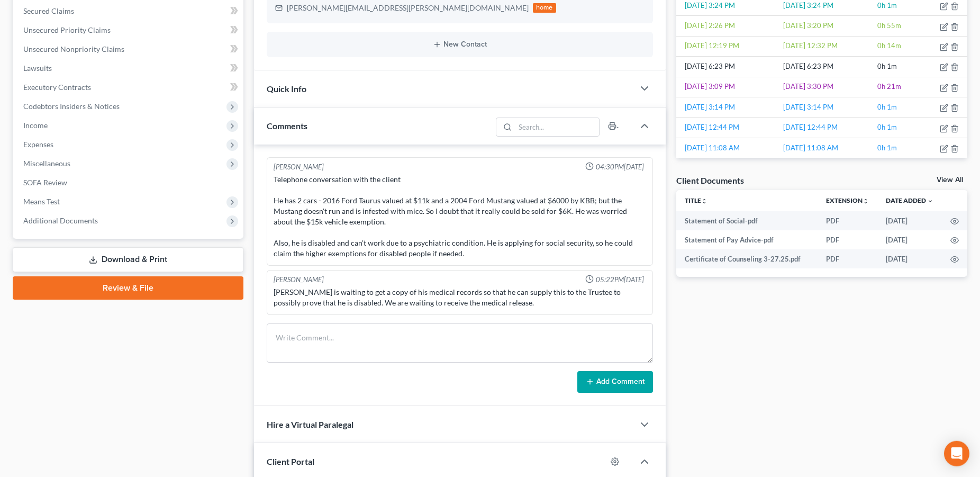  What do you see at coordinates (696, 200) in the screenshot?
I see `a: Titleunfold_more` at bounding box center [696, 200].